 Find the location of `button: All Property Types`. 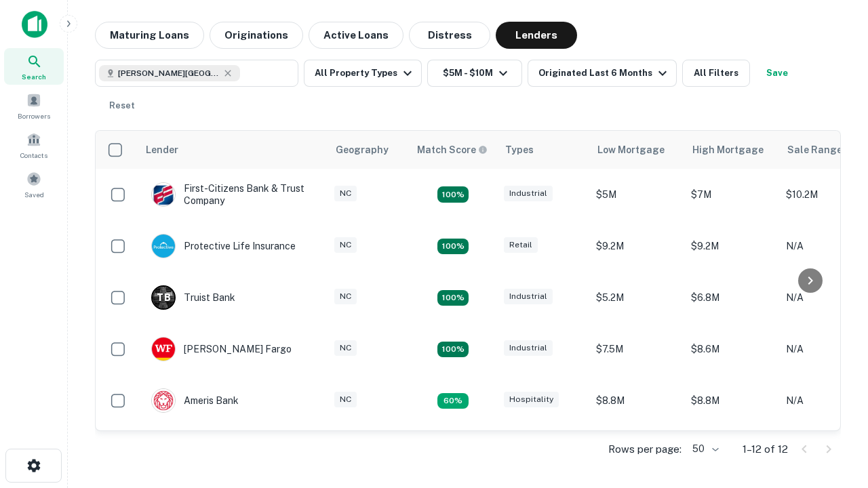

button: All Property Types is located at coordinates (363, 74).